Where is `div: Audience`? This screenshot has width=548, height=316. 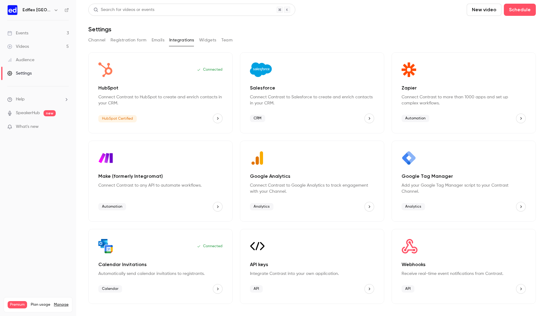
div: Audience is located at coordinates (21, 60).